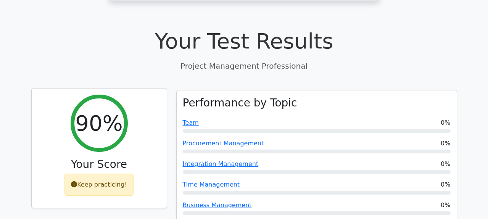 The image size is (488, 219). I want to click on a: Integration Management, so click(221, 164).